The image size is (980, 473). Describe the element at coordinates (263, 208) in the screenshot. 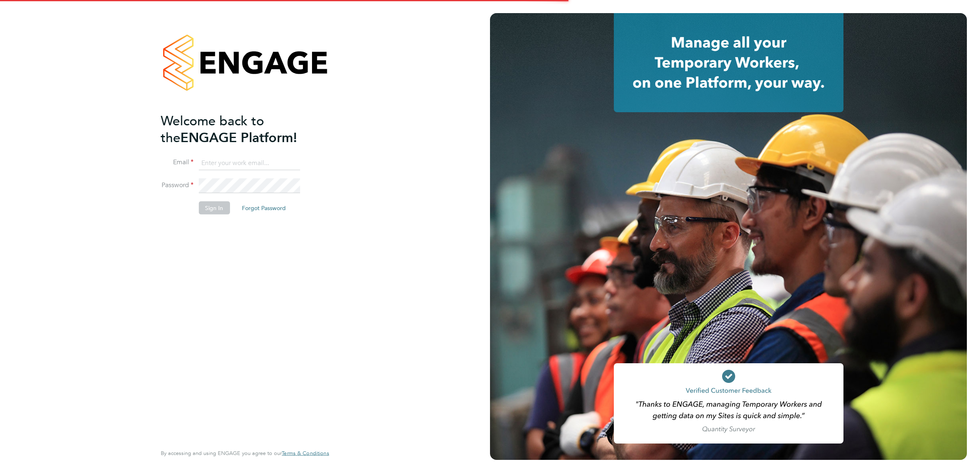

I see `button: Forgot Password` at that location.